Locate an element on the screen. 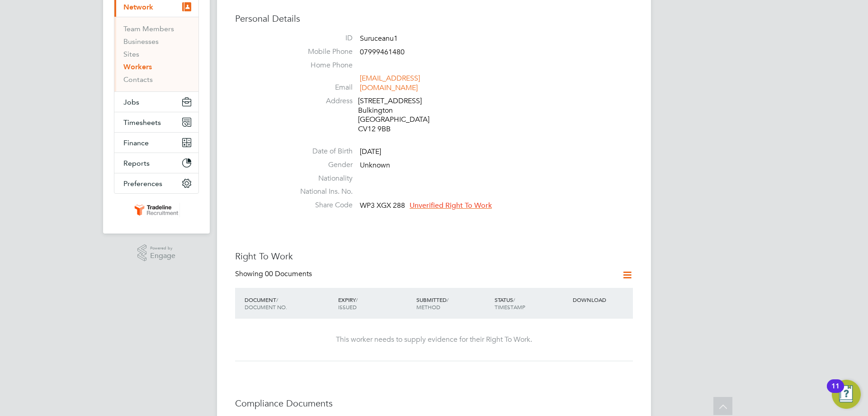  span: DOCUMENT NO. is located at coordinates (266, 306).